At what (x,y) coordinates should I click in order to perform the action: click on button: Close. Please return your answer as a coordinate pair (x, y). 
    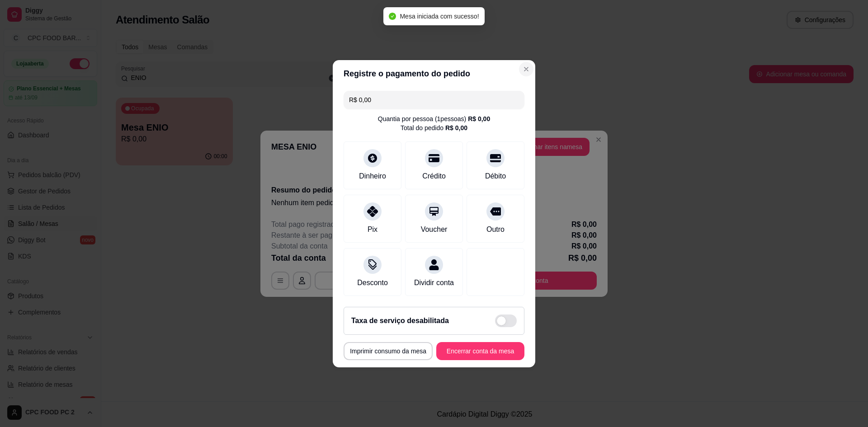
    Looking at the image, I should click on (526, 69).